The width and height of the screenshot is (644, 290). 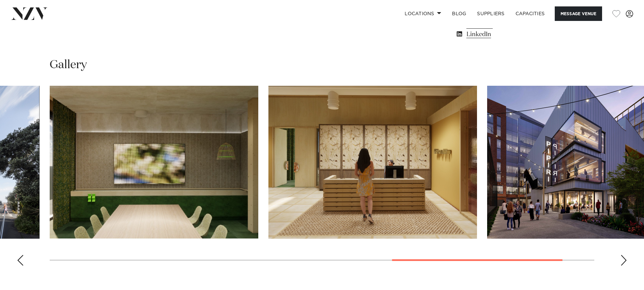 I want to click on a: LinkedIn, so click(x=511, y=35).